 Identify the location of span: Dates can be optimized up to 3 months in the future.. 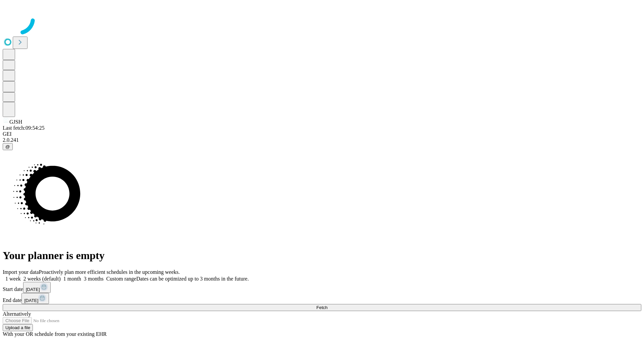
(192, 279).